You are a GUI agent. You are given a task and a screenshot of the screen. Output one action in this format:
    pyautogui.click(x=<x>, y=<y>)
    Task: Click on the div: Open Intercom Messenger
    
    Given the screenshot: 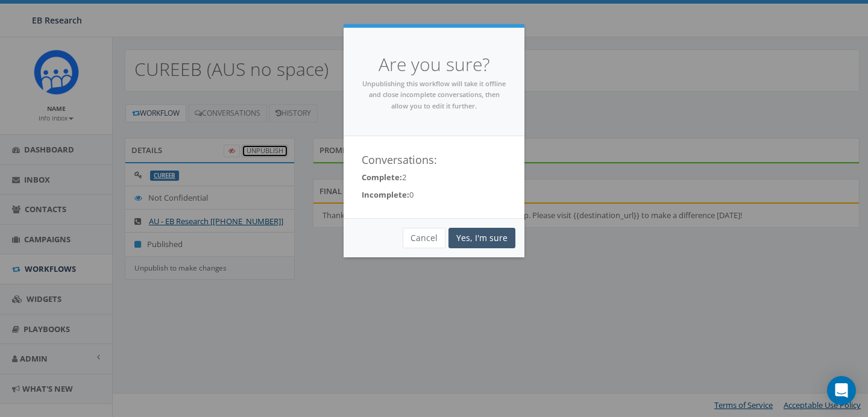 What is the action you would take?
    pyautogui.click(x=842, y=391)
    